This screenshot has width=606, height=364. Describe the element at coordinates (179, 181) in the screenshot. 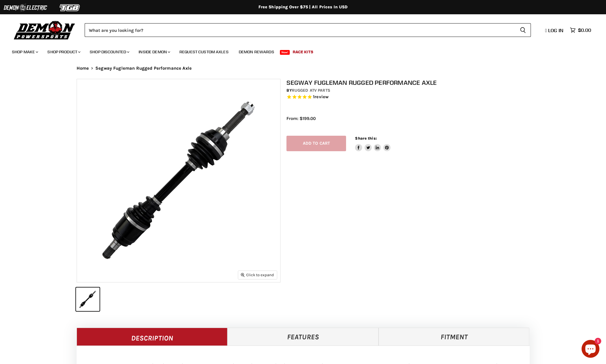

I see `img: IMAGE` at that location.